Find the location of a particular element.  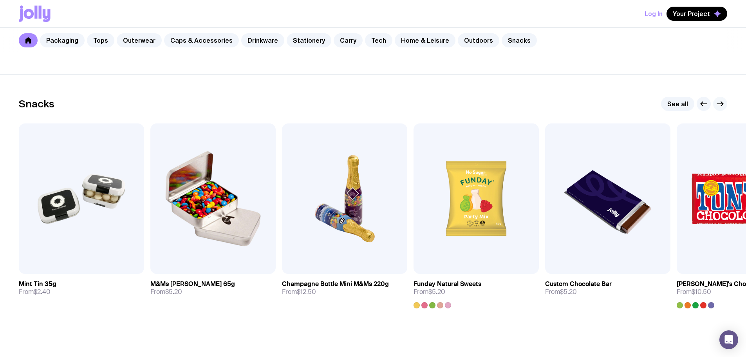

a: See all is located at coordinates (678, 104).